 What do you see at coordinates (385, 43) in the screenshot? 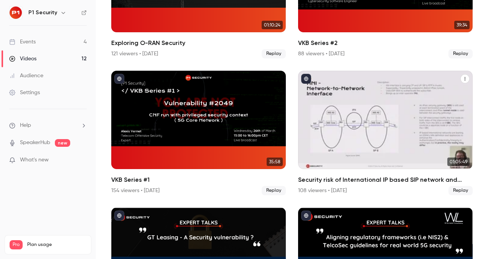
I see `h2: VKB Series #2` at bounding box center [385, 43].